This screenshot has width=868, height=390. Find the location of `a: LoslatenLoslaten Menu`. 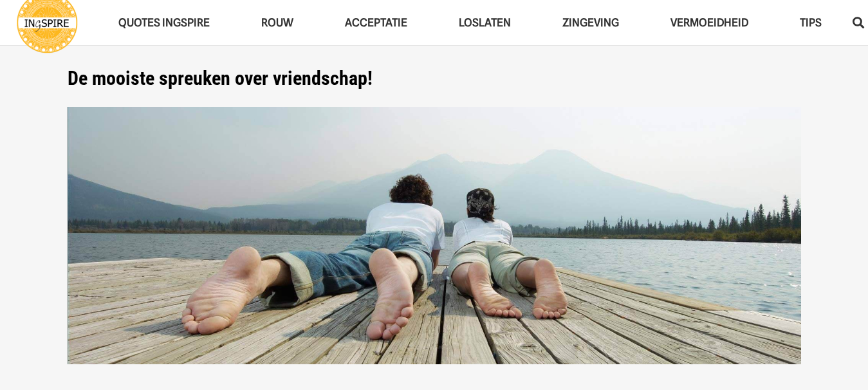

a: LoslatenLoslaten Menu is located at coordinates (484, 23).